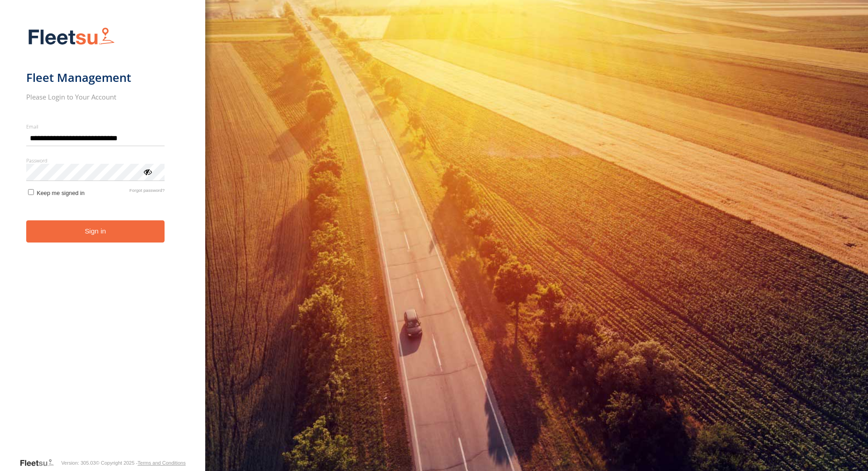 The height and width of the screenshot is (471, 868). I want to click on div: ViewPassword, so click(148, 171).